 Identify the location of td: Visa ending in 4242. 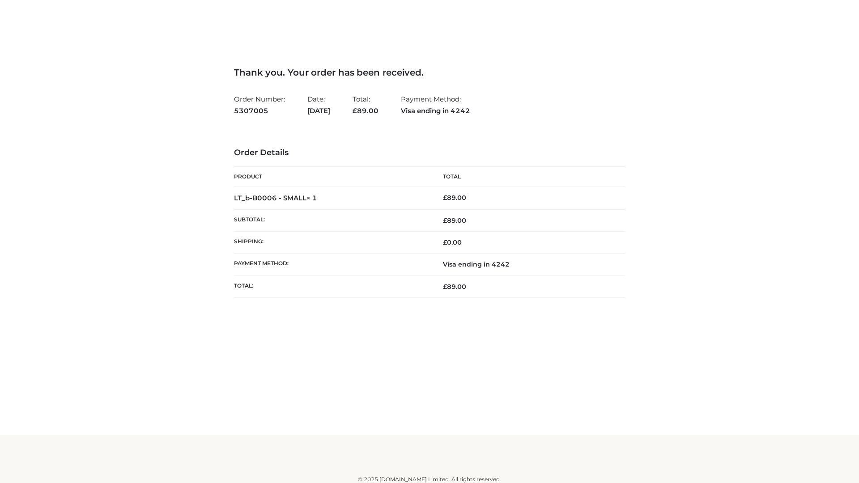
(527, 264).